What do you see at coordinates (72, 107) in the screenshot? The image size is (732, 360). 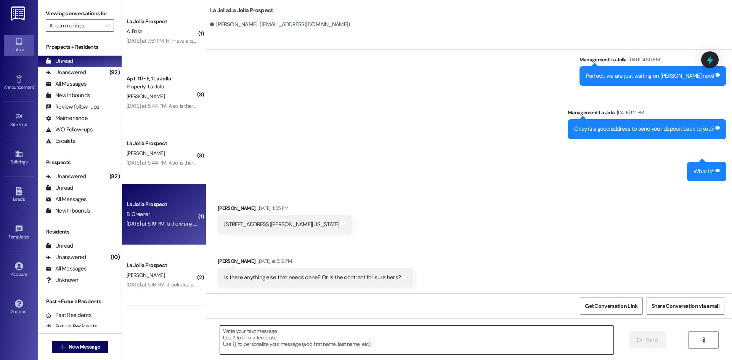 I see `div: Review follow-ups` at bounding box center [72, 107].